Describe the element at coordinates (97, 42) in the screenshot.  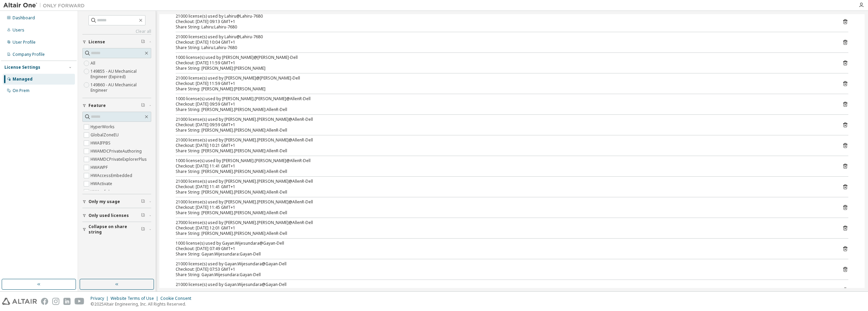
I see `span: License` at that location.